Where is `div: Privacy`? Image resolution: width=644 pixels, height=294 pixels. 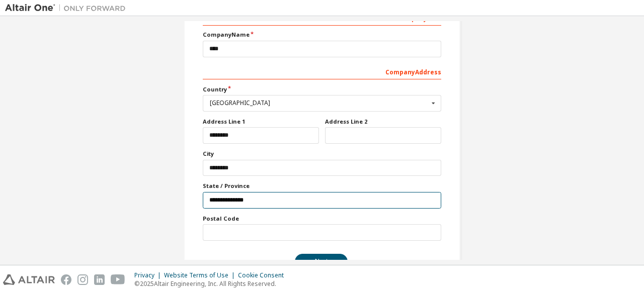 div: Privacy is located at coordinates (149, 275).